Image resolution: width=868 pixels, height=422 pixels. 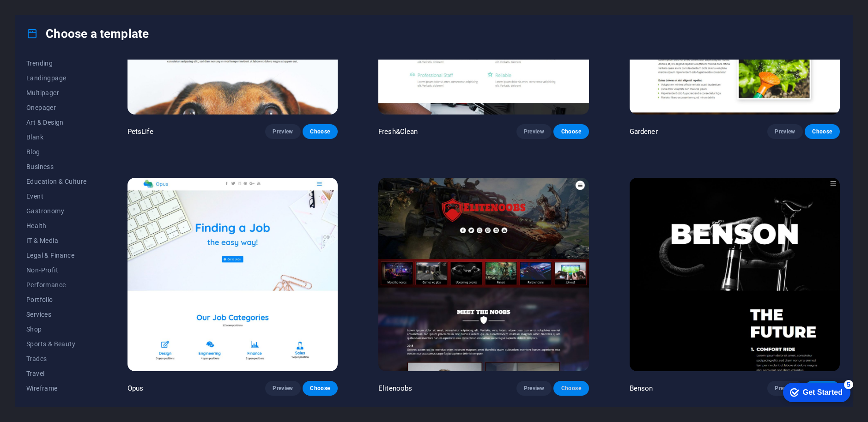 What do you see at coordinates (56, 285) in the screenshot?
I see `span: Performance` at bounding box center [56, 285].